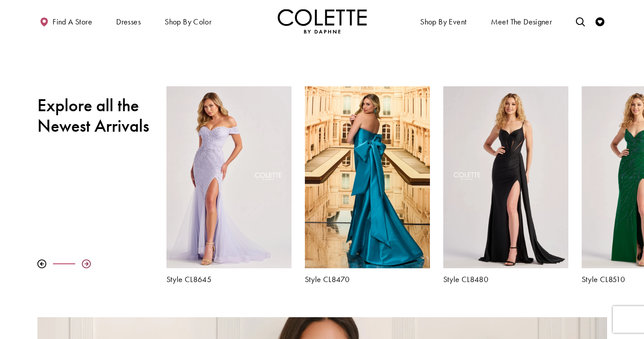 Image resolution: width=644 pixels, height=339 pixels. I want to click on a: Style CL8480, so click(506, 279).